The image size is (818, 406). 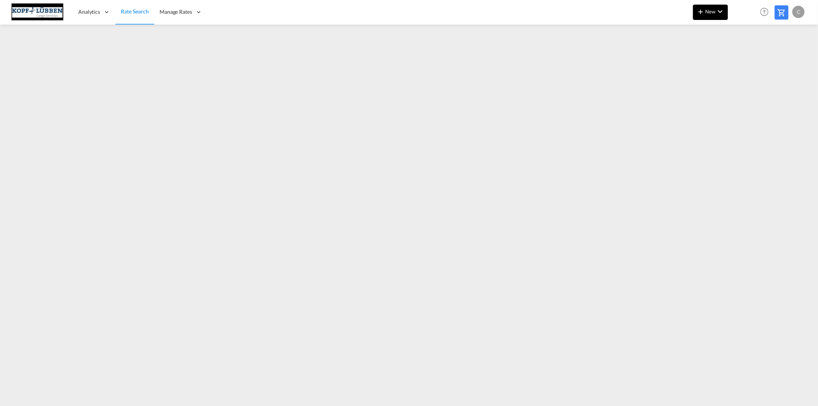 What do you see at coordinates (710, 12) in the screenshot?
I see `button: icon-plus 400-fgNewicon-chevron-down` at bounding box center [710, 12].